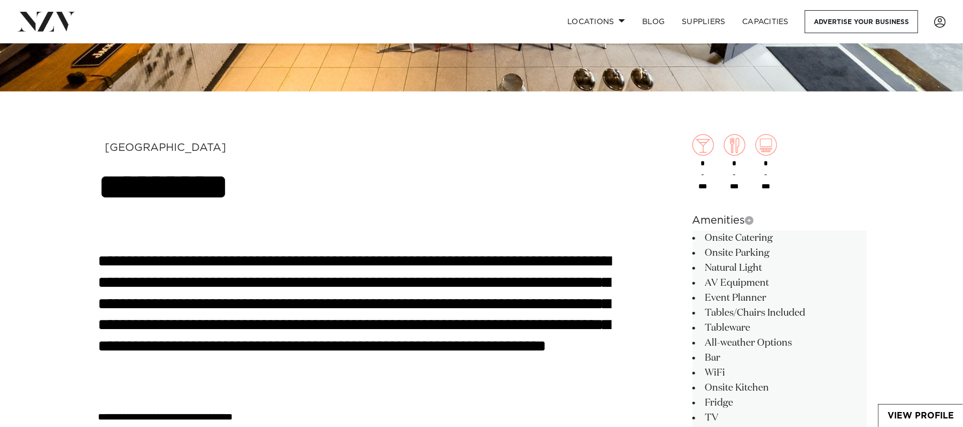 Image resolution: width=963 pixels, height=427 pixels. I want to click on a: BLOG, so click(653, 21).